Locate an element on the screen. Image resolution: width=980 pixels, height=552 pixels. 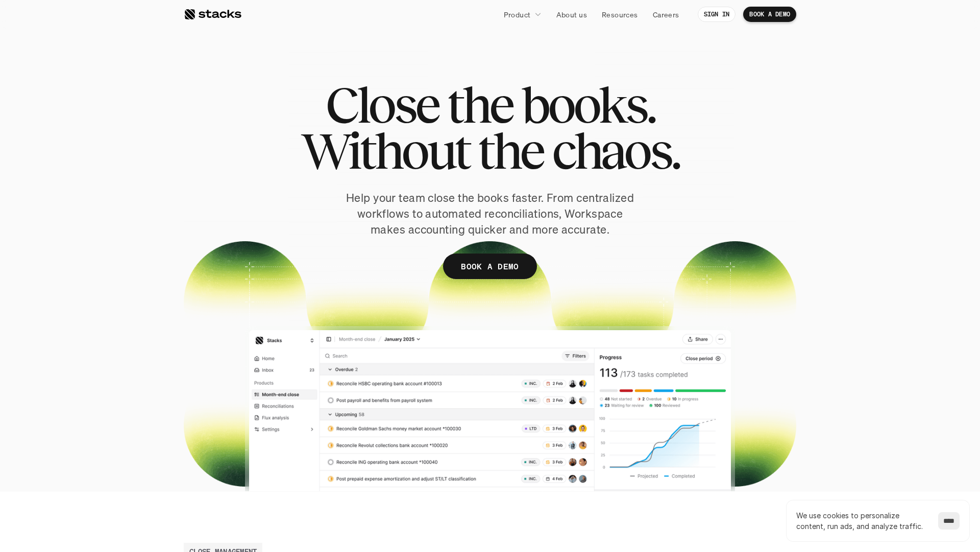
a: Careers is located at coordinates (666, 14).